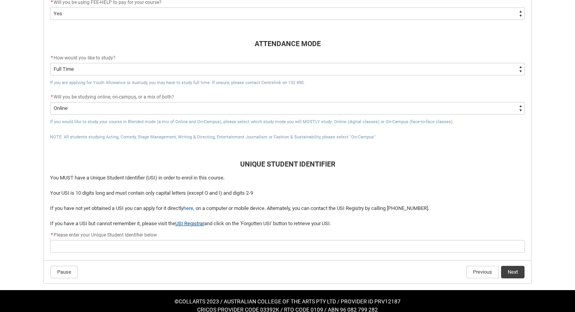 The image size is (575, 312). I want to click on span: Will you be studying online, on-campus, or a mix of both?, so click(114, 97).